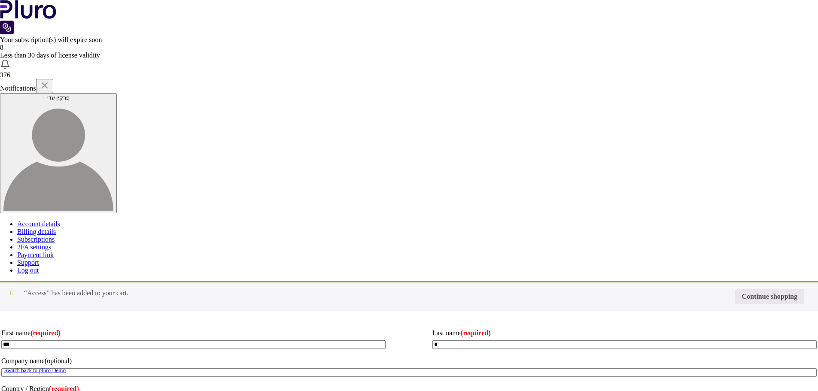 The image size is (818, 391). I want to click on a: Continue shopping, so click(770, 297).